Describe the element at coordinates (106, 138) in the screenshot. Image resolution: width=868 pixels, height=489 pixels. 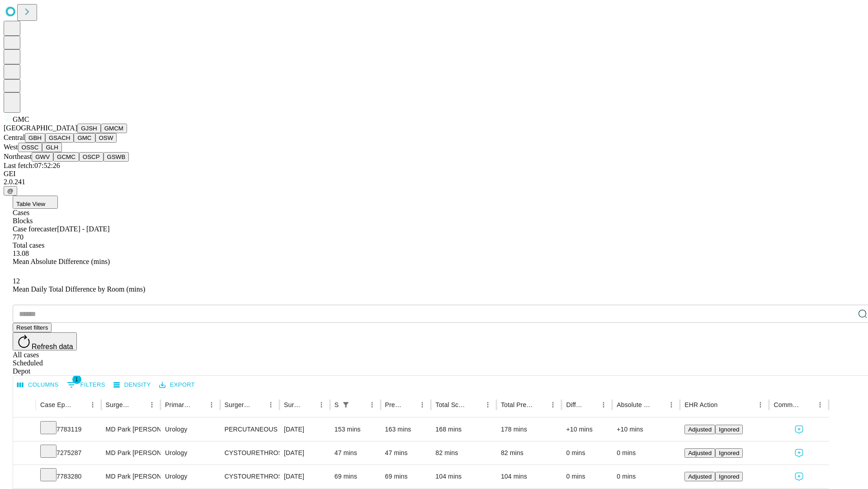
I see `button: OSW` at that location.